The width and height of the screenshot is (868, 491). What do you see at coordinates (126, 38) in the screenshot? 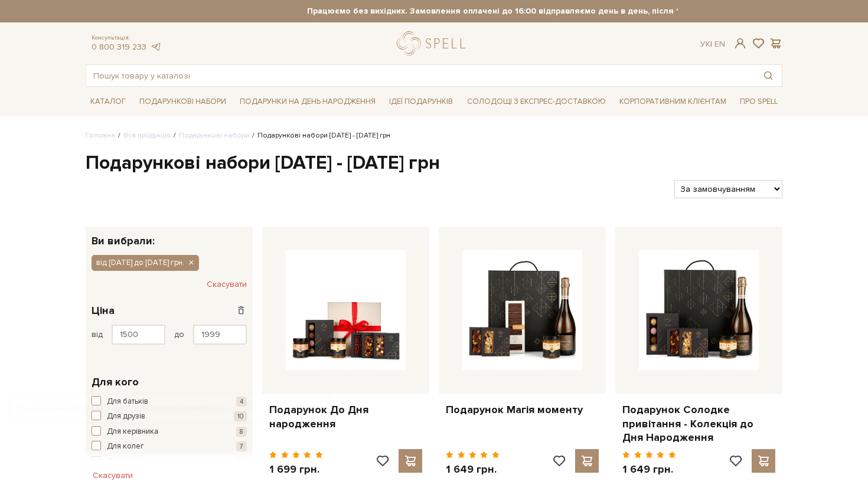
I see `span: Консультація:` at bounding box center [126, 38].